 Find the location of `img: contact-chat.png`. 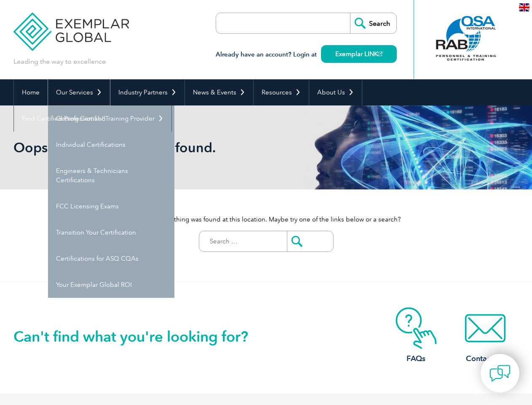

img: contact-chat.png is located at coordinates (500, 373).